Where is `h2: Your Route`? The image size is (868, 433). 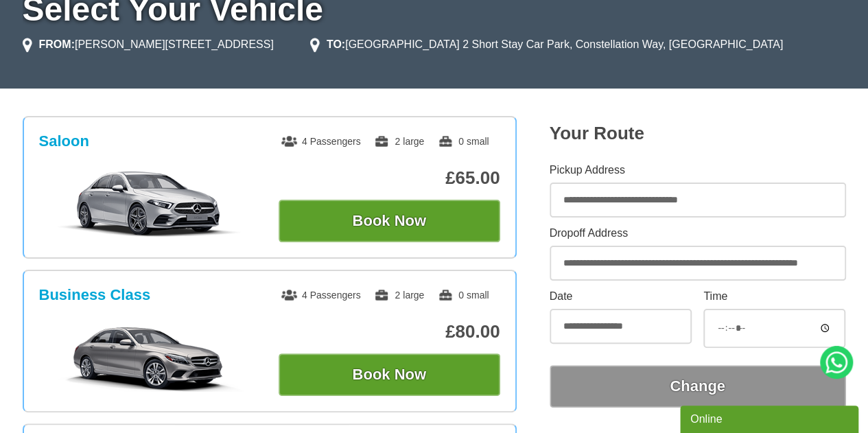
h2: Your Route is located at coordinates (698, 133).